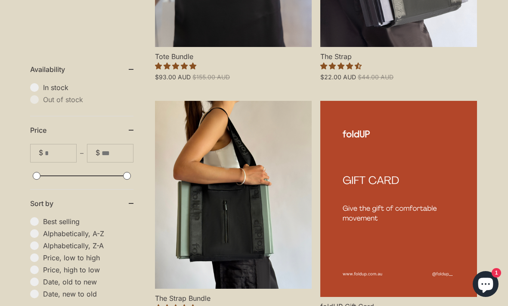  I want to click on span: 4.50 stars, so click(341, 66).